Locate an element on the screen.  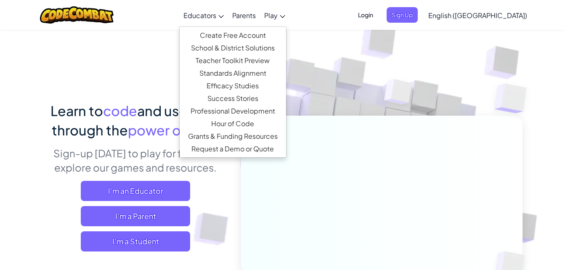
span: I'm a Student is located at coordinates (136, 242).